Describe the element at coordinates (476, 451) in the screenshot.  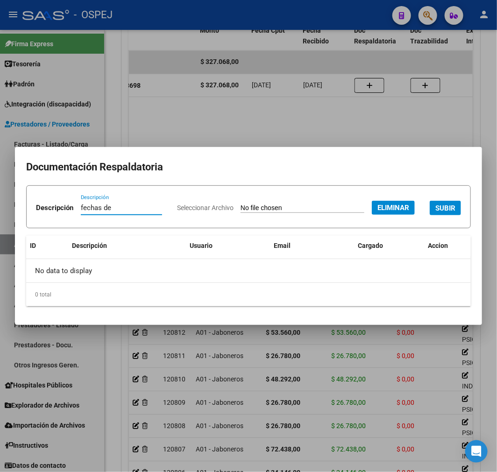
I see `div: Open Intercom Messenger` at that location.